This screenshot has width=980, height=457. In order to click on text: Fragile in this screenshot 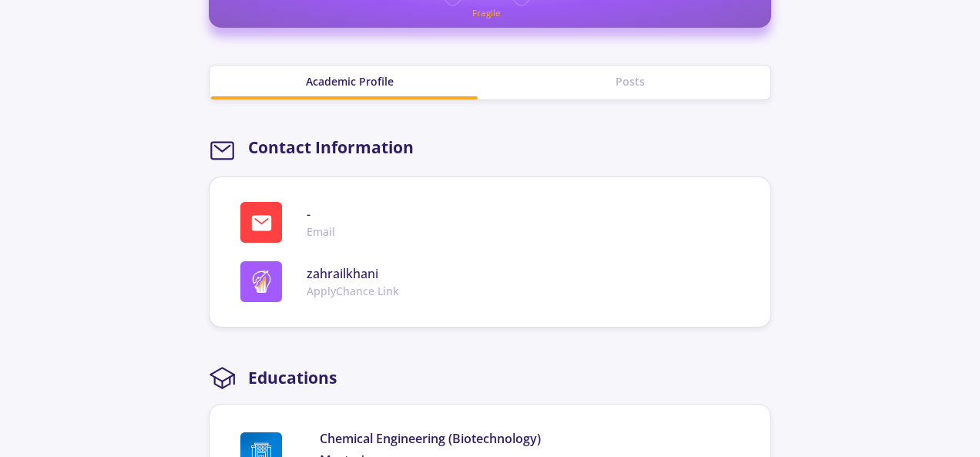, I will do `click(486, 13)`.